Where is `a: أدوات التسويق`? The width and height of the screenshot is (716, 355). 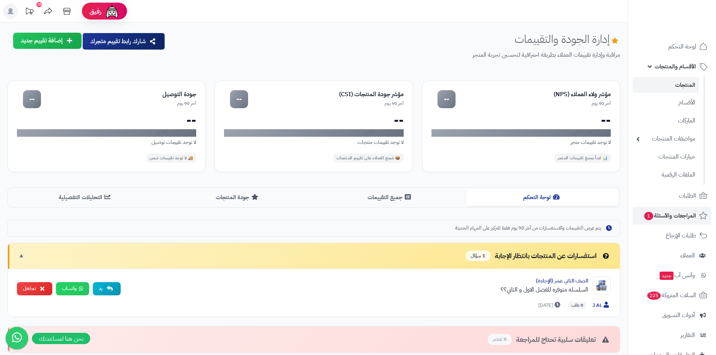
a: أدوات التسويق is located at coordinates (672, 315).